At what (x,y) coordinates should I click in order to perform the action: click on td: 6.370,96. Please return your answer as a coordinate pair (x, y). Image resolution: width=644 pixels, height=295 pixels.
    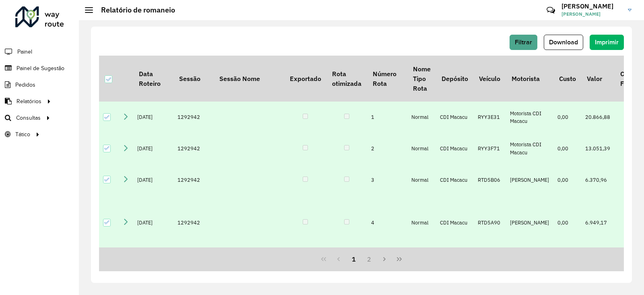
    Looking at the image, I should click on (597, 180).